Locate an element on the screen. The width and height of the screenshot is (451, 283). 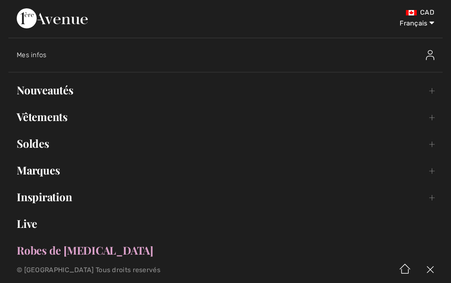
img: X is located at coordinates (431, 270).